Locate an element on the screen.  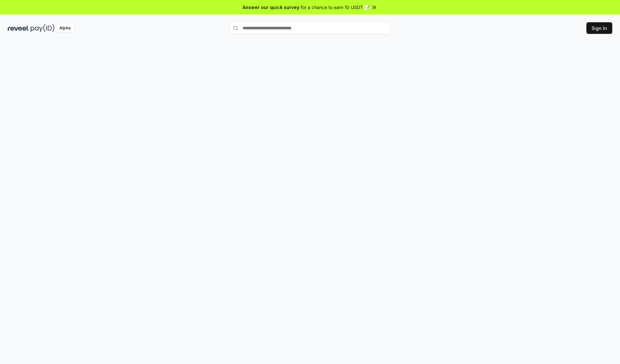
img: reveel_dark is located at coordinates (19, 28).